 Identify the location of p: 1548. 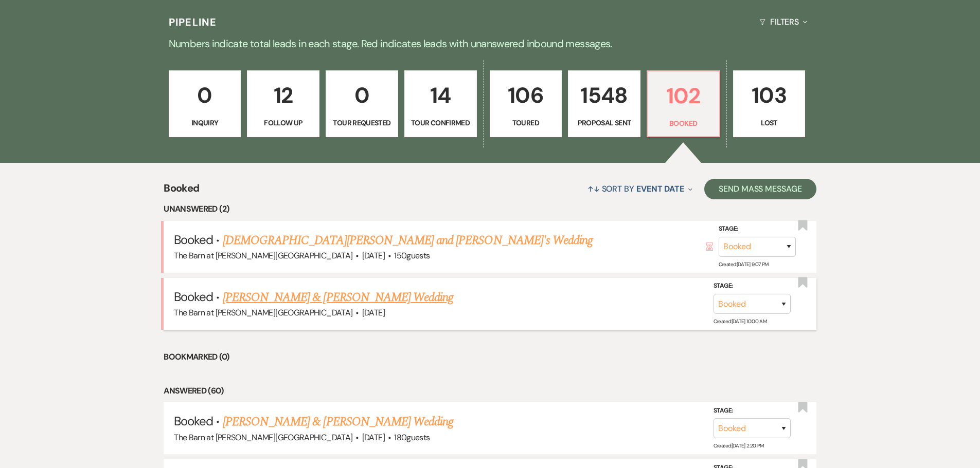
(604, 95).